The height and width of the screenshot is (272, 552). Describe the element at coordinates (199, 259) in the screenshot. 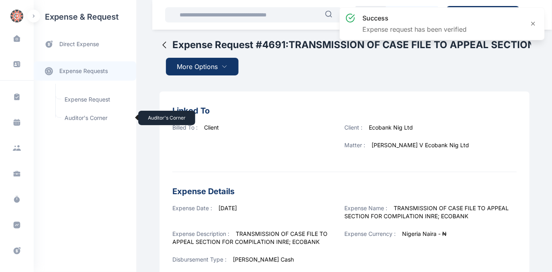

I see `span: Disbursement Type :` at that location.